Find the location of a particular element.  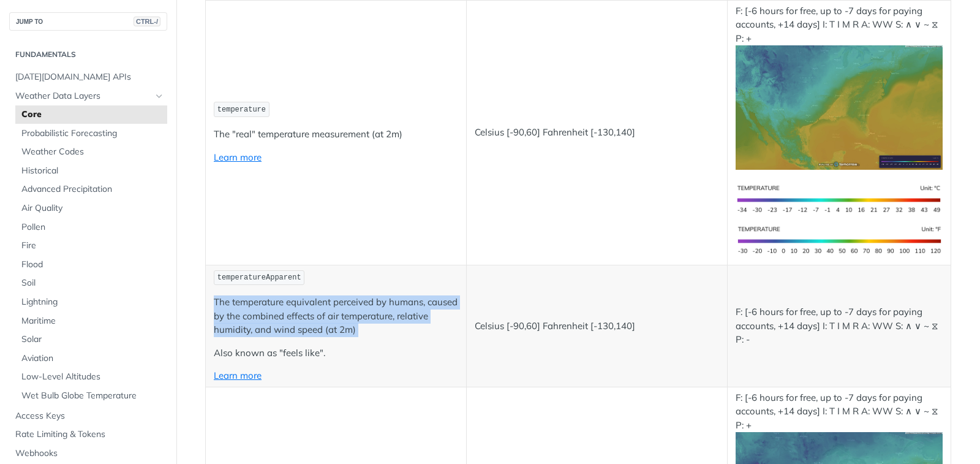

span: Air Quality is located at coordinates (92, 208).